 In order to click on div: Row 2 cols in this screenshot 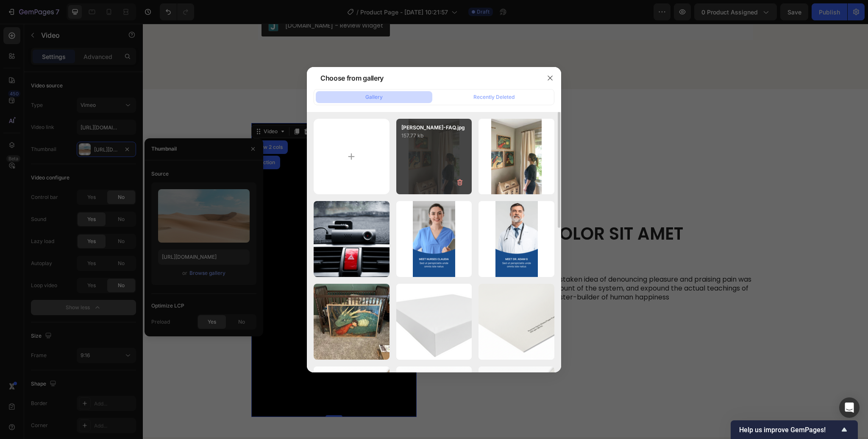, I will do `click(127, 123)`.